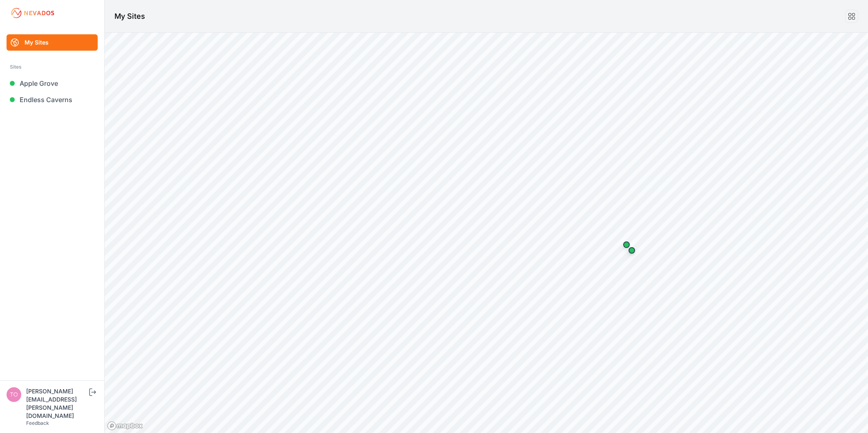  What do you see at coordinates (52, 100) in the screenshot?
I see `a: Endless Caverns` at bounding box center [52, 100].